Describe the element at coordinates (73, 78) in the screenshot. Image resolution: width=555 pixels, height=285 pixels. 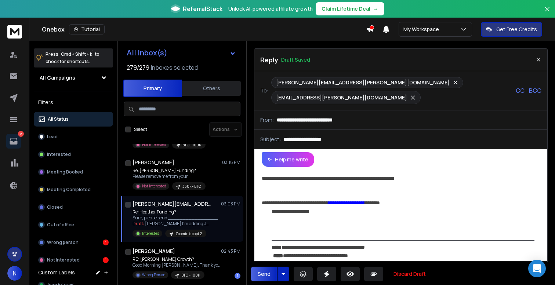
I see `button: All Campaigns` at that location.